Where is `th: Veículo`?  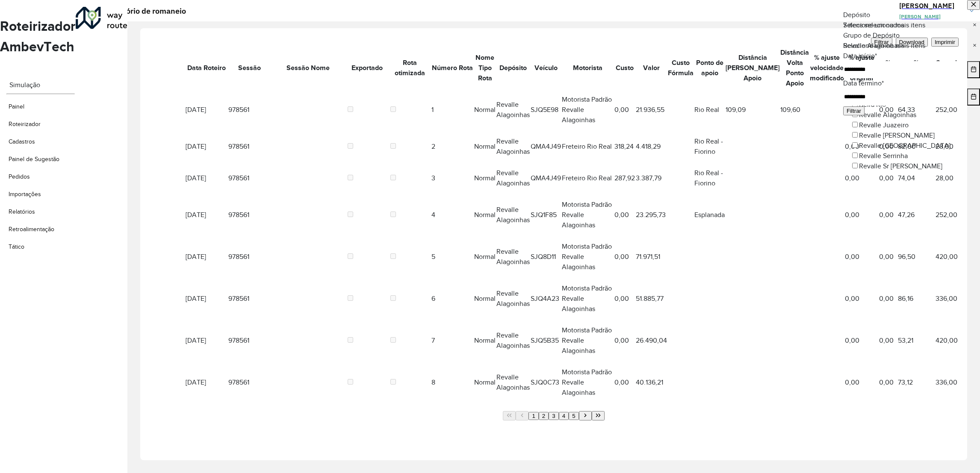
th: Veículo is located at coordinates (545, 68).